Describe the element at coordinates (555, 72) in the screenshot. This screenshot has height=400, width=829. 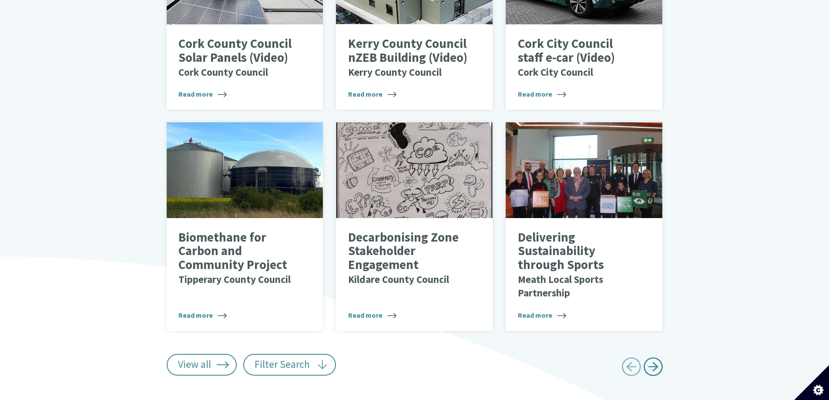
I see `small: Cork City Council` at that location.